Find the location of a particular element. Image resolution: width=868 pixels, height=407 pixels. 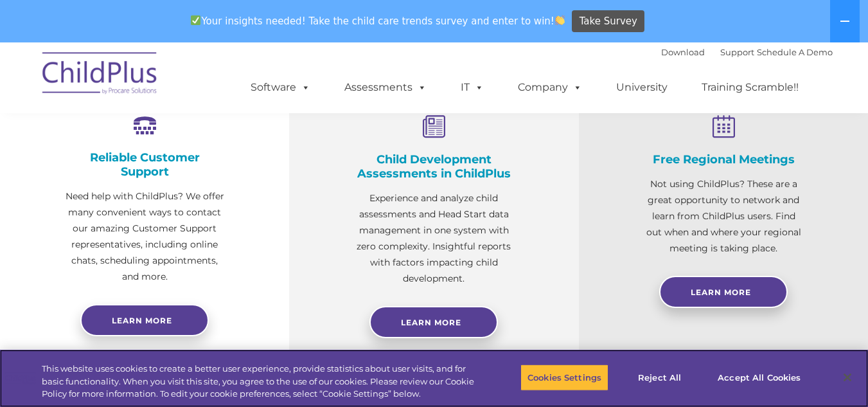

a: Learn more is located at coordinates (144, 320).